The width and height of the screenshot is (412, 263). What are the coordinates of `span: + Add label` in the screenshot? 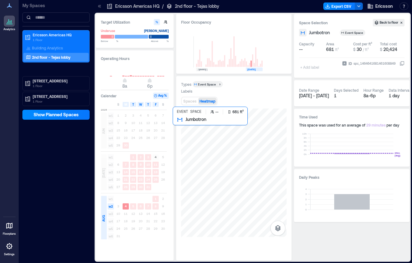 It's located at (310, 67).